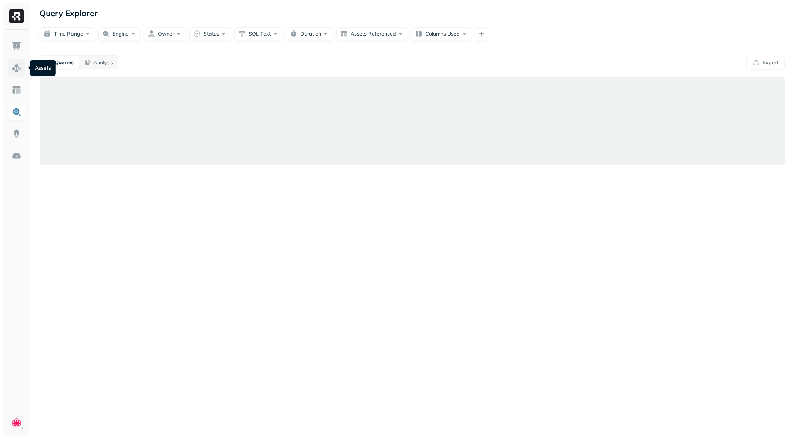 The image size is (792, 439). I want to click on img: Query Explorer, so click(16, 112).